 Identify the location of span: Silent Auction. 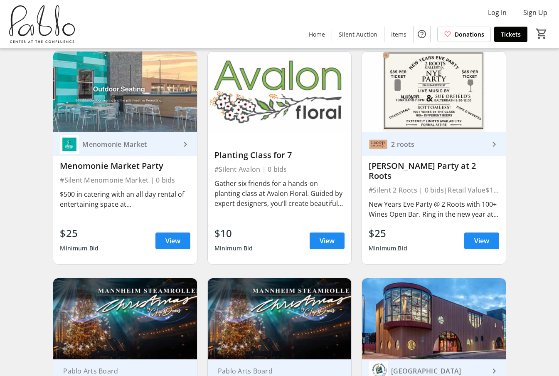
(358, 34).